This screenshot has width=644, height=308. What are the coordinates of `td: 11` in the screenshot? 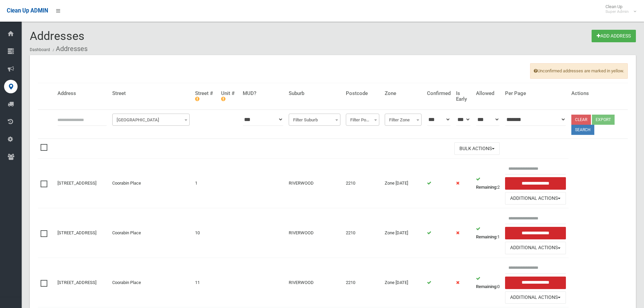 It's located at (205, 283).